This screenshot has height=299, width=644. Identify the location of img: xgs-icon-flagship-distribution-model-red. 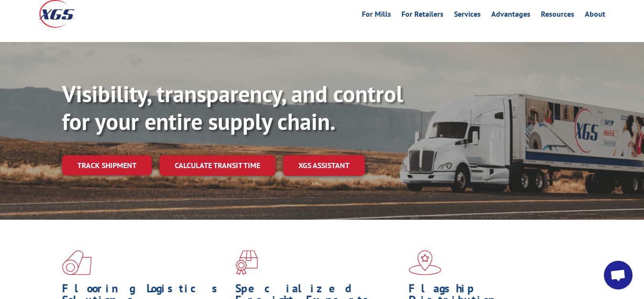
(425, 263).